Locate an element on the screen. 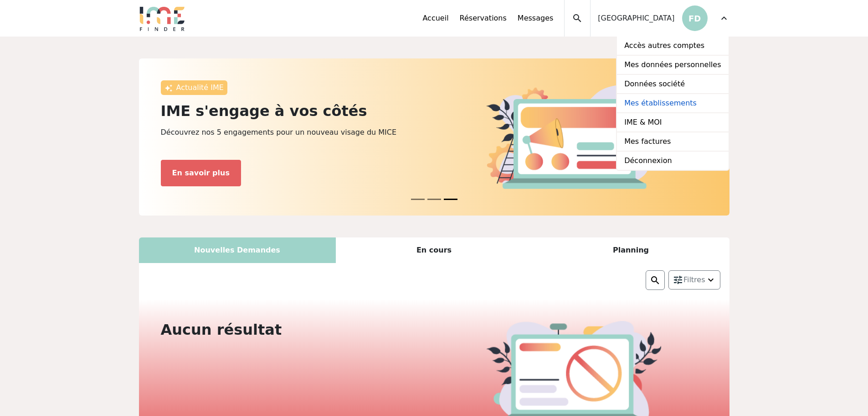 This screenshot has width=868, height=416. img: setting.png is located at coordinates (679, 280).